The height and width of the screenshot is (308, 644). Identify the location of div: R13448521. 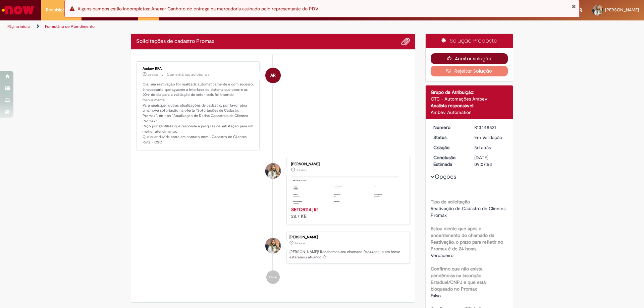
(490, 127).